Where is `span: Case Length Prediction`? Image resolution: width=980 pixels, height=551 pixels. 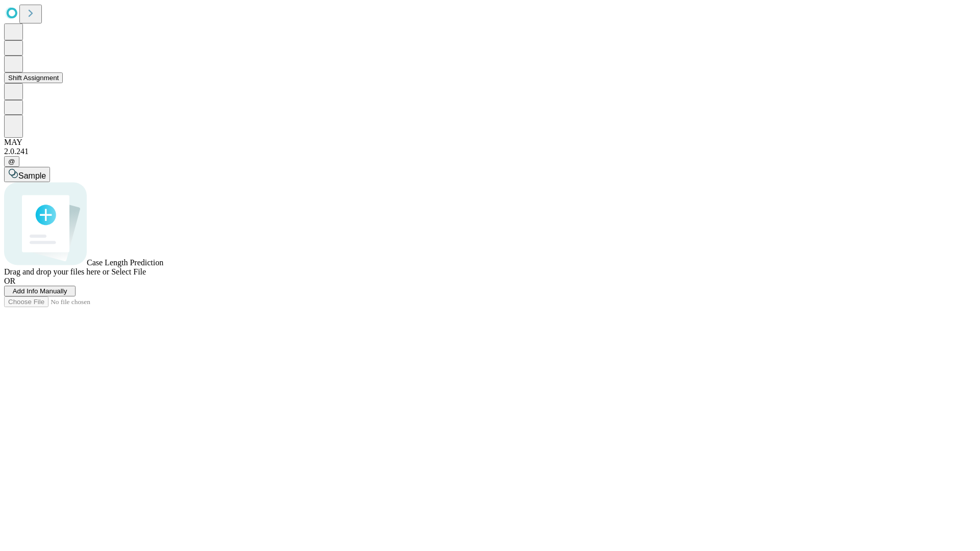
span: Case Length Prediction is located at coordinates (125, 262).